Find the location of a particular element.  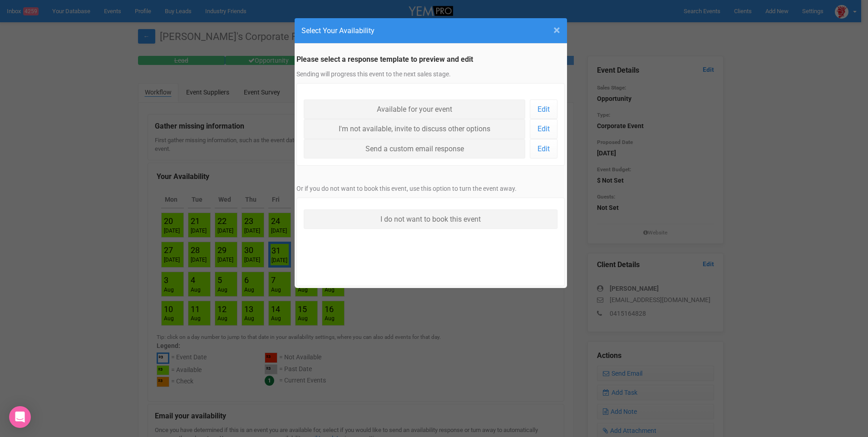

a: Send a custom email response is located at coordinates (415, 149).